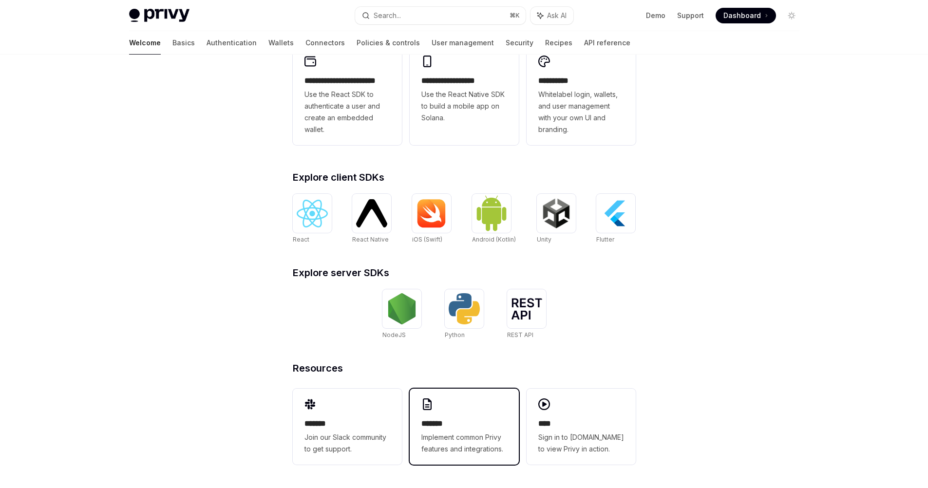  I want to click on img: REST API, so click(526, 309).